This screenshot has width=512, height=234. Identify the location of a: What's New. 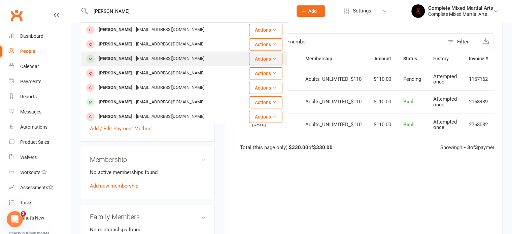
(40, 218).